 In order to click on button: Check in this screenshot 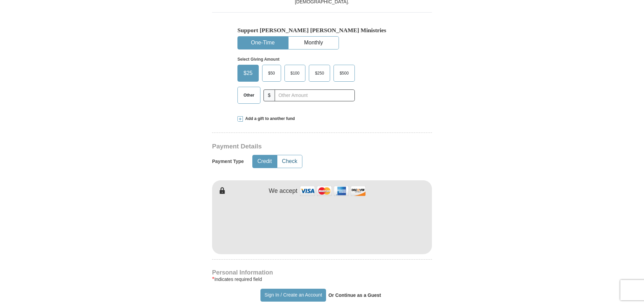, I will do `click(290, 161)`.